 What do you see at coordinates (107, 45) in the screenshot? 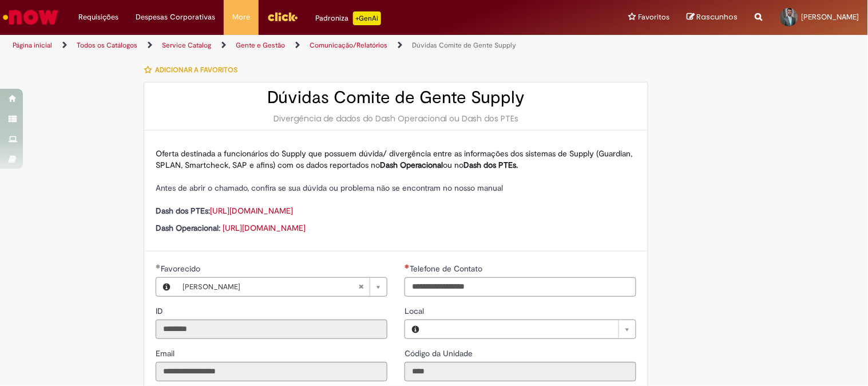
I see `a: Todos os Catálogos` at bounding box center [107, 45].